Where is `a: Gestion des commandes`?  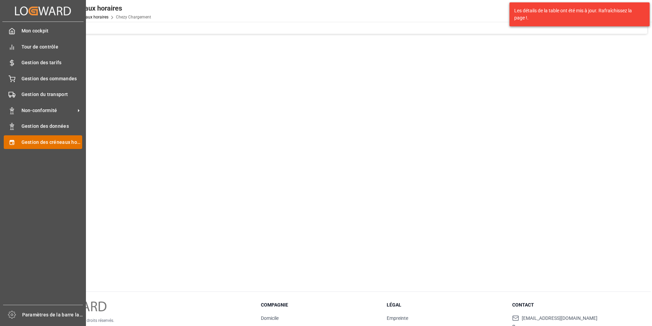 a: Gestion des commandes is located at coordinates (43, 78).